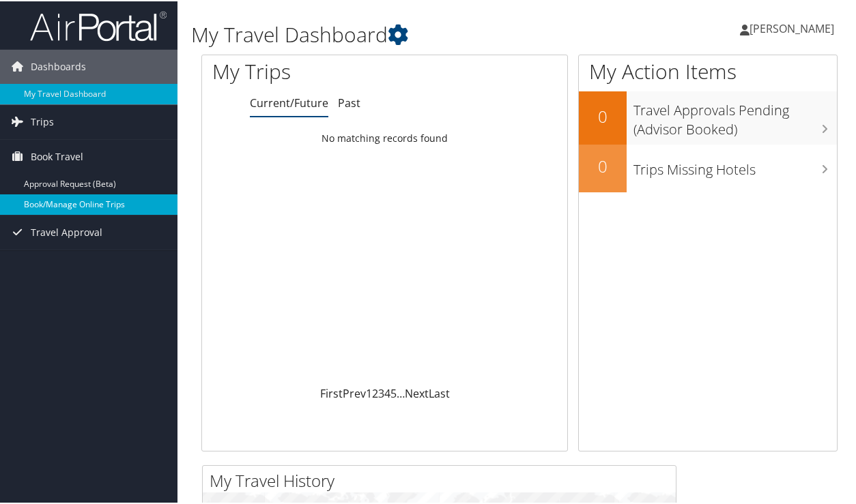 The image size is (856, 504). I want to click on span: Travel Approval, so click(66, 231).